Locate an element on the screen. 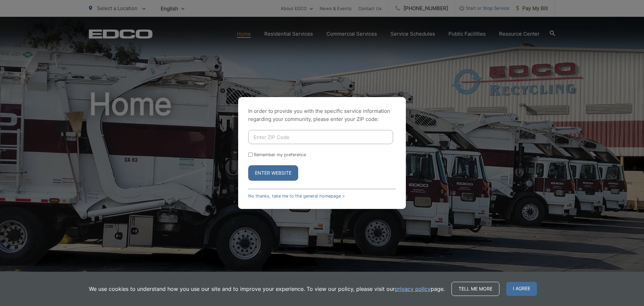  p: We use cookies to understand how you use our site and to improve your experience. To view our pol... is located at coordinates (267, 289).